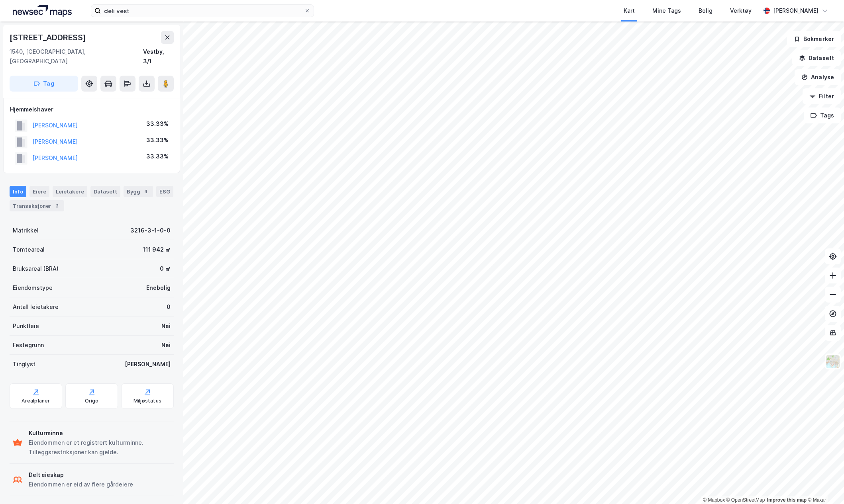 The image size is (844, 504). I want to click on div: Leietakere, so click(70, 192).